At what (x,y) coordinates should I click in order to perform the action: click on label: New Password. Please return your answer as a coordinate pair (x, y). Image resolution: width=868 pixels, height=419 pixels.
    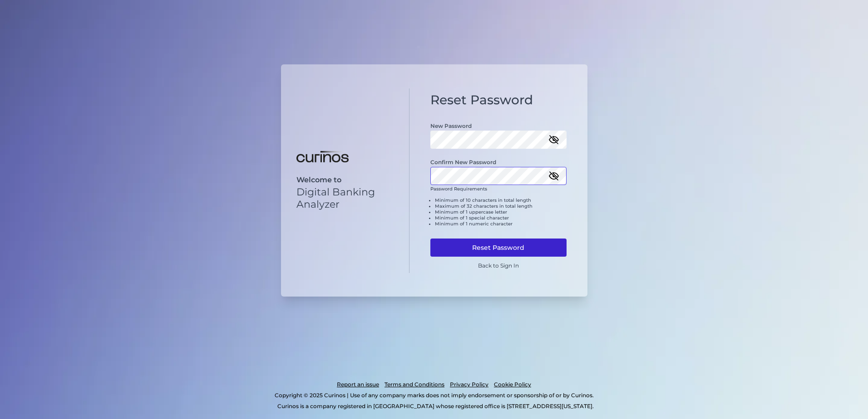
    Looking at the image, I should click on (451, 126).